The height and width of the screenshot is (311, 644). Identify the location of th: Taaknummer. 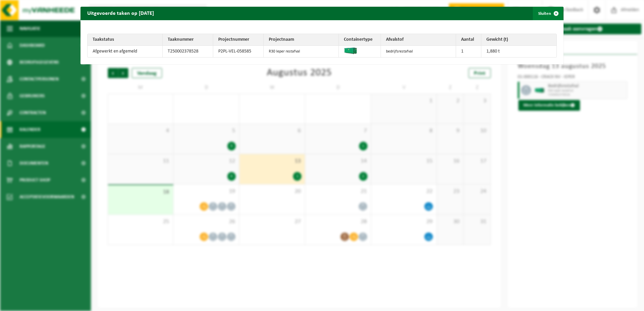
(188, 40).